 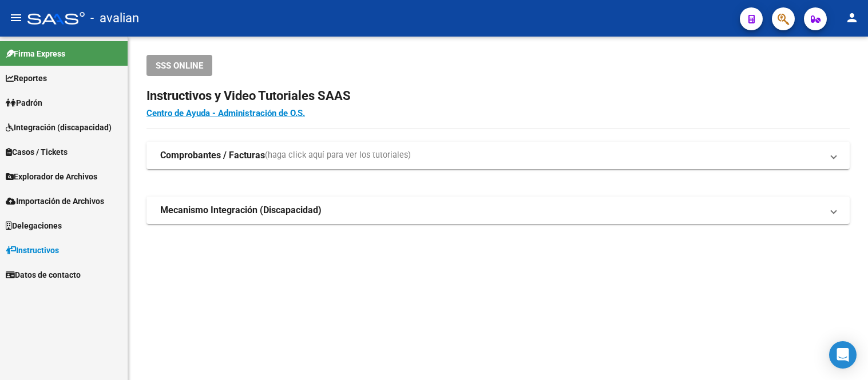 I want to click on mat-expansion-panel-header: Comprobantes / Facturas(haga click aquí para ver los tutoriales), so click(x=498, y=156).